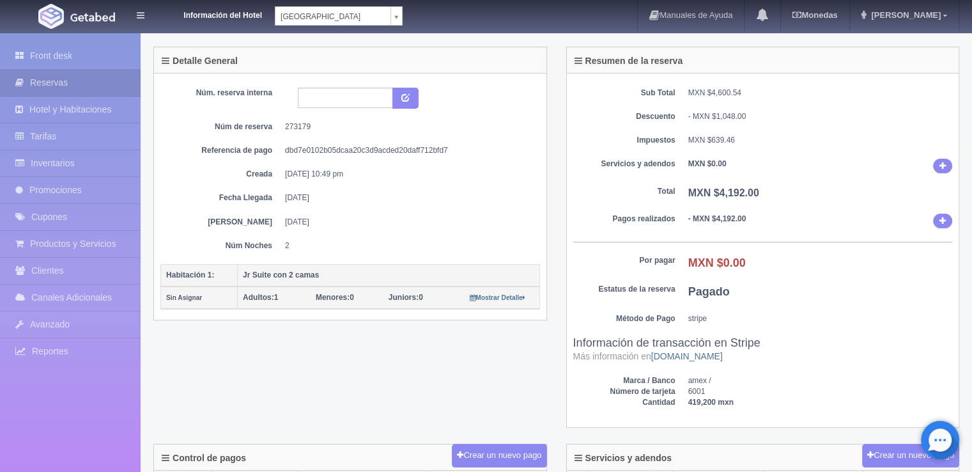 Image resolution: width=972 pixels, height=472 pixels. What do you see at coordinates (408, 150) in the screenshot?
I see `dd: dbd7e0102b05dcaa20c3d9acded20daff712bfd7` at bounding box center [408, 150].